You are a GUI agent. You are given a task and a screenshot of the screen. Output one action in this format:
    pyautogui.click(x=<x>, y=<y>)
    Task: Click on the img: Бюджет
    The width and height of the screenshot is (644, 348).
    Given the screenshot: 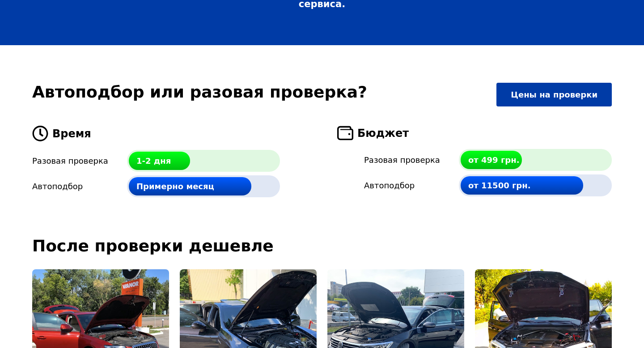 What is the action you would take?
    pyautogui.click(x=345, y=133)
    